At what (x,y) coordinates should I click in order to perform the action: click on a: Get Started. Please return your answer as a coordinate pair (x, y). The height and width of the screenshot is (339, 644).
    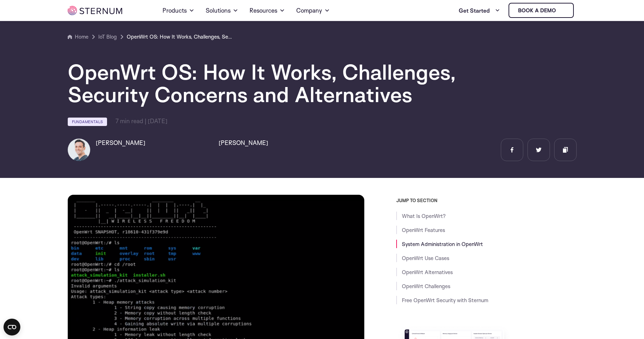
    Looking at the image, I should click on (479, 10).